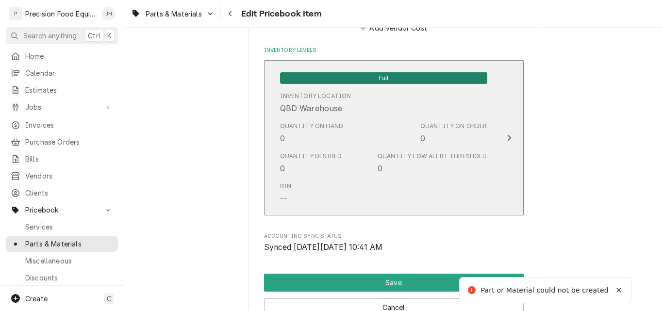 Image resolution: width=663 pixels, height=311 pixels. Describe the element at coordinates (280, 14) in the screenshot. I see `span: Edit Pricebook Item` at that location.